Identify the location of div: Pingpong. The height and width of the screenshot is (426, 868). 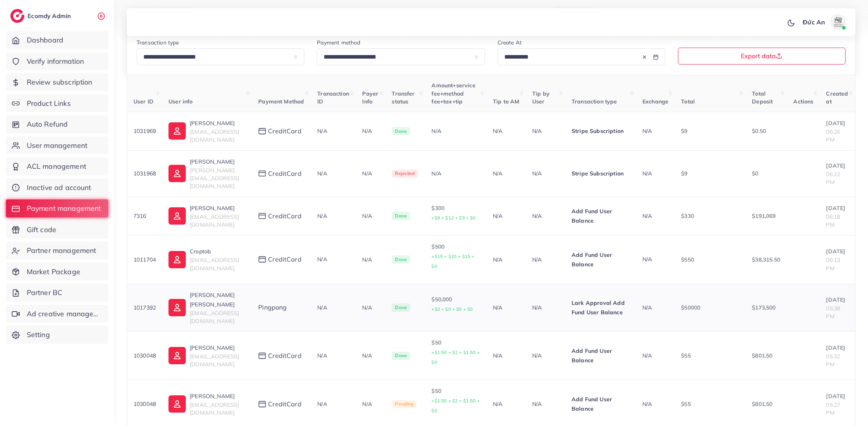
(281, 307).